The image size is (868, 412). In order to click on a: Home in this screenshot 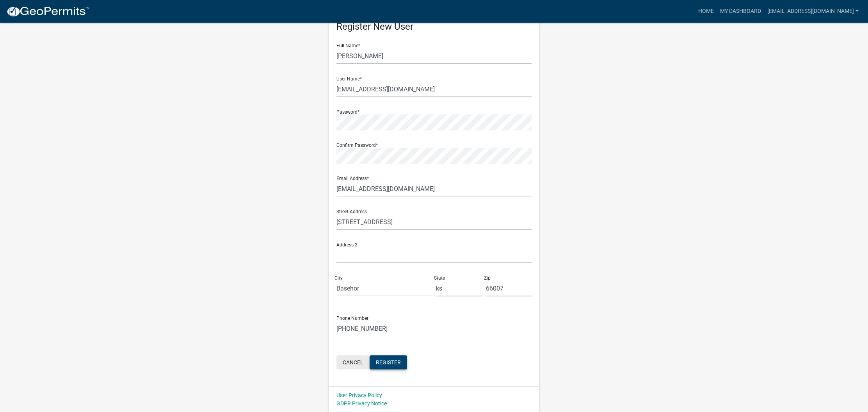, I will do `click(706, 11)`.